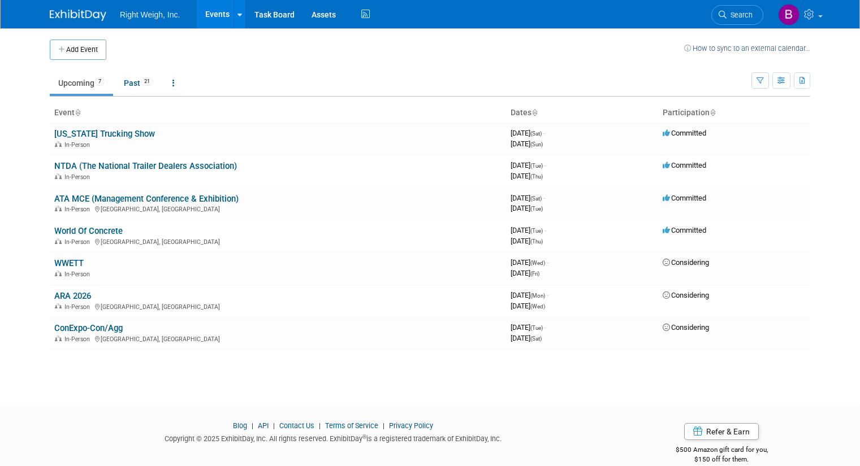  What do you see at coordinates (737, 15) in the screenshot?
I see `a: Search` at bounding box center [737, 15].